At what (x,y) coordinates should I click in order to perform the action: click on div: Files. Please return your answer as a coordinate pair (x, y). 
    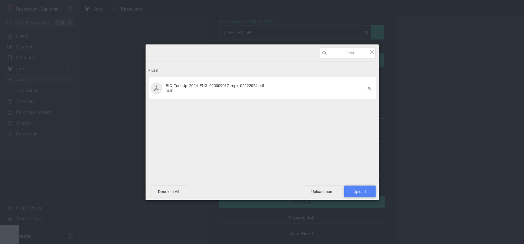
    Looking at the image, I should click on (262, 71).